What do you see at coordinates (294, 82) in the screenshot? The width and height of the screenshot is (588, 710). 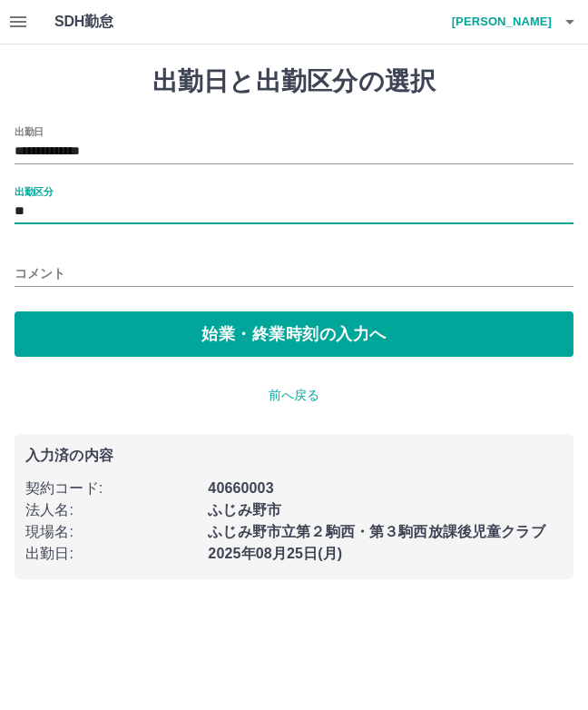 I see `h1: 出勤日と出勤区分の選択` at bounding box center [294, 82].